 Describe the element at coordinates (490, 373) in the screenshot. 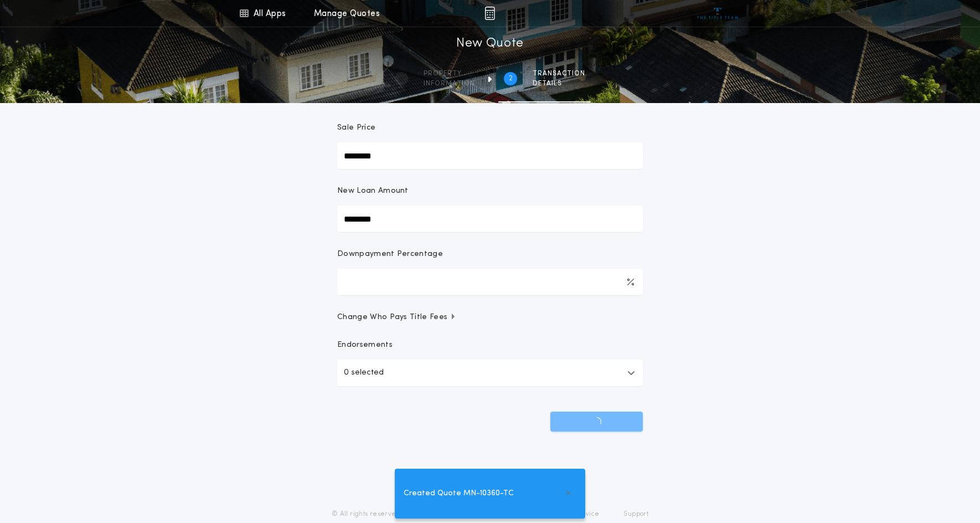

I see `button: 0 selected` at that location.